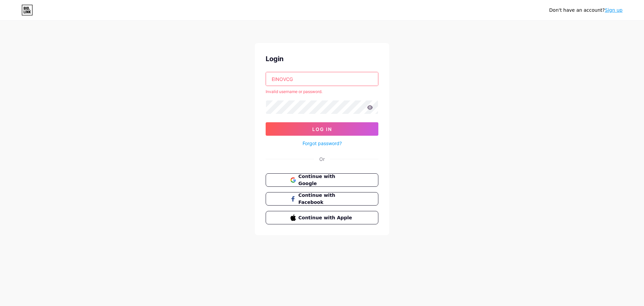 The image size is (644, 306). Describe the element at coordinates (586, 10) in the screenshot. I see `div: Don't have an account?` at that location.